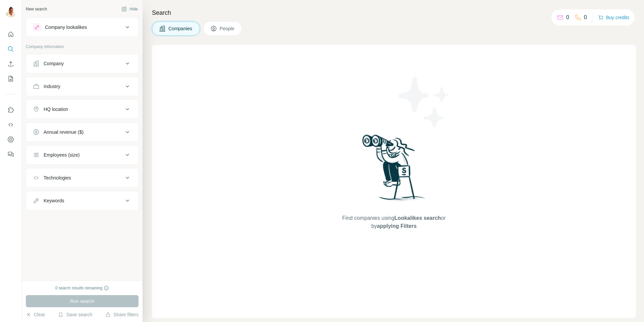 The height and width of the screenshot is (322, 644). Describe the element at coordinates (82, 64) in the screenshot. I see `button: Company` at that location.